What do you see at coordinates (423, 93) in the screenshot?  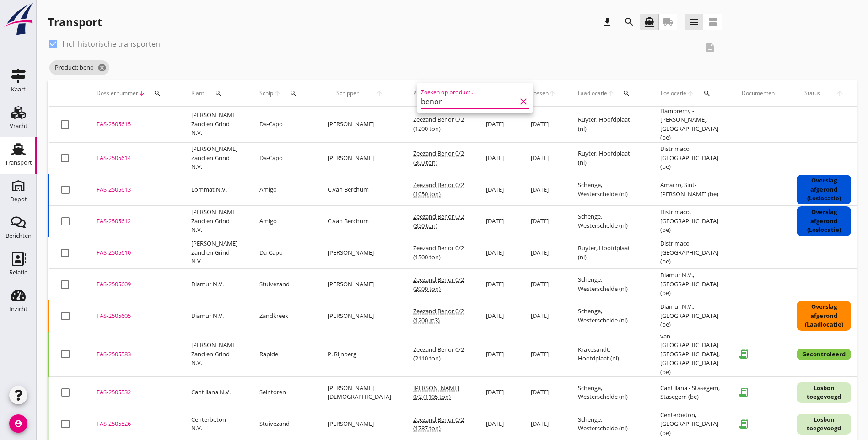 I see `span: Product` at bounding box center [423, 93].